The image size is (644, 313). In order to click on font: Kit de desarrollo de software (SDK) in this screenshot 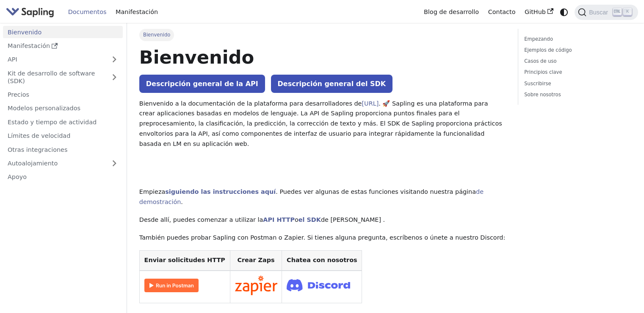, I will do `click(51, 77)`.